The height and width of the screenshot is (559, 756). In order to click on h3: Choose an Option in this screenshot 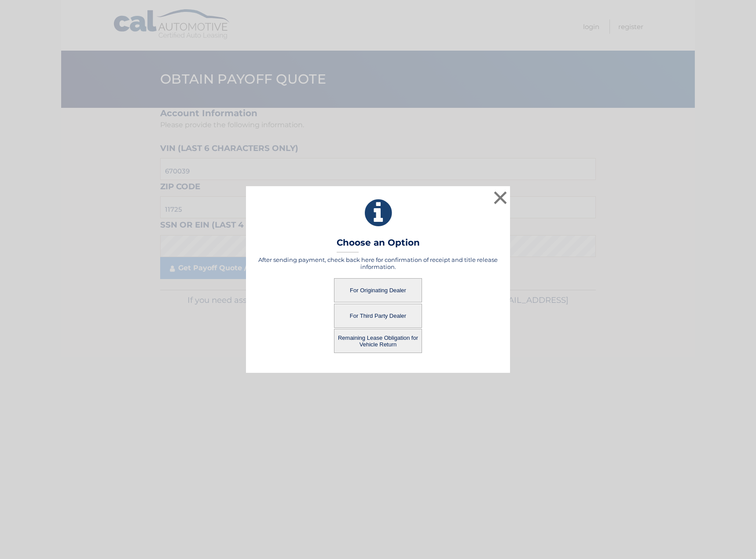, I will do `click(378, 245)`.